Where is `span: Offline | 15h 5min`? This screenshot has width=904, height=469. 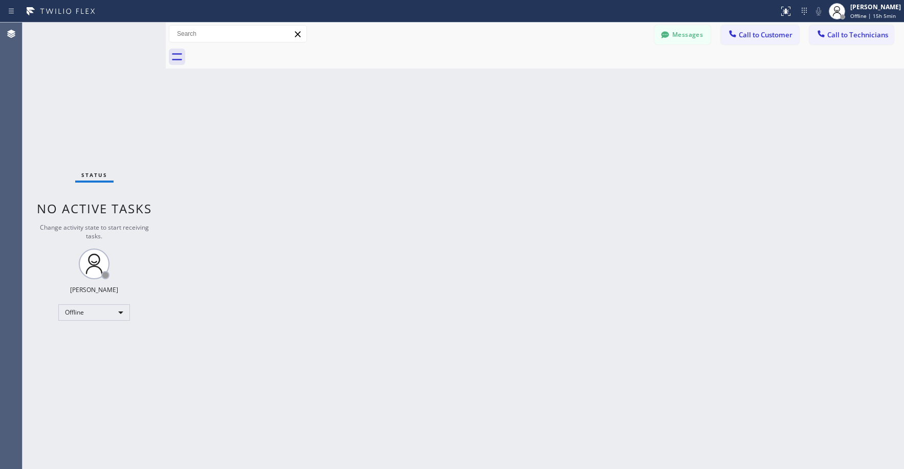
span: Offline | 15h 5min is located at coordinates (873, 16).